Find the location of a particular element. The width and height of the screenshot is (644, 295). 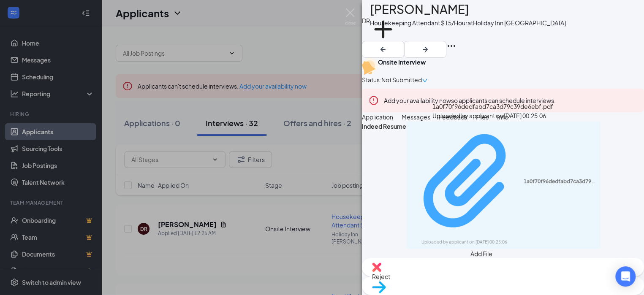

span: Not Submitted is located at coordinates (402, 80).